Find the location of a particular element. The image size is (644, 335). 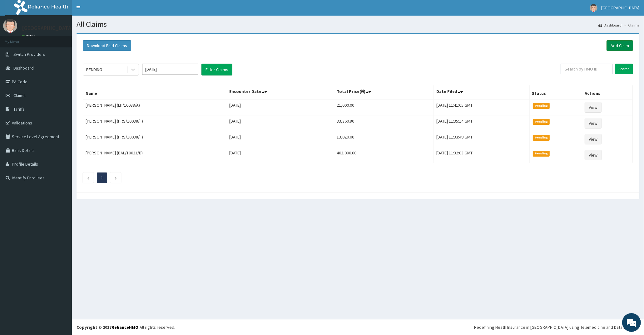

td: 402,000.00 is located at coordinates (384, 155).